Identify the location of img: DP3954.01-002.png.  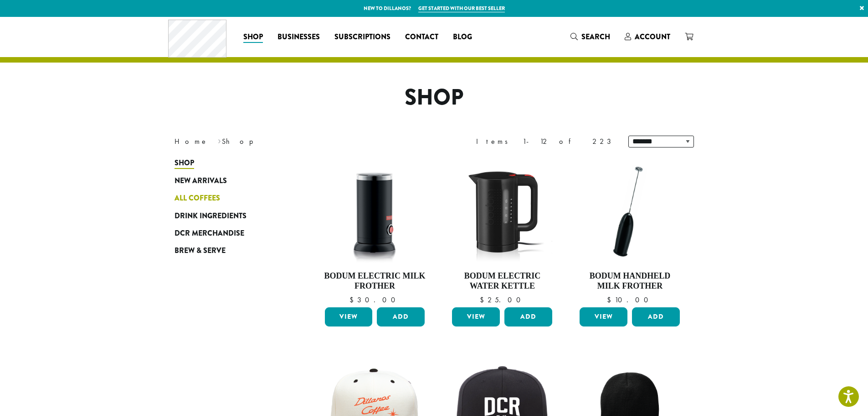
(374, 211).